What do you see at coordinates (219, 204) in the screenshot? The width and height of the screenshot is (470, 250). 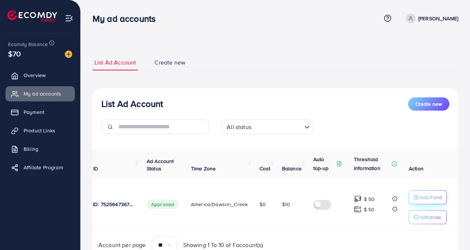 I see `span: America/Dawson_Creek` at bounding box center [219, 204].